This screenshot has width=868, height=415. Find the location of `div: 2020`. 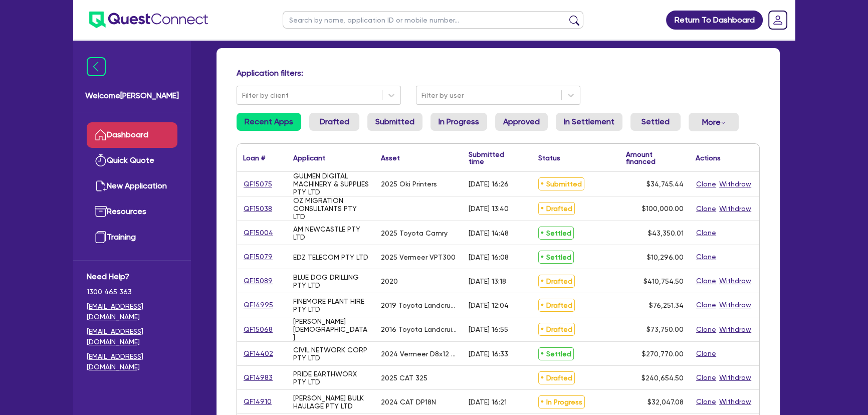

div: 2020 is located at coordinates (389, 281).